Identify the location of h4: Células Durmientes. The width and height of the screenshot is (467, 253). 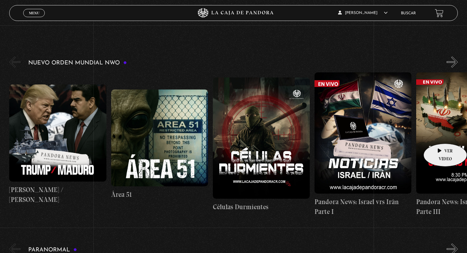
(261, 207).